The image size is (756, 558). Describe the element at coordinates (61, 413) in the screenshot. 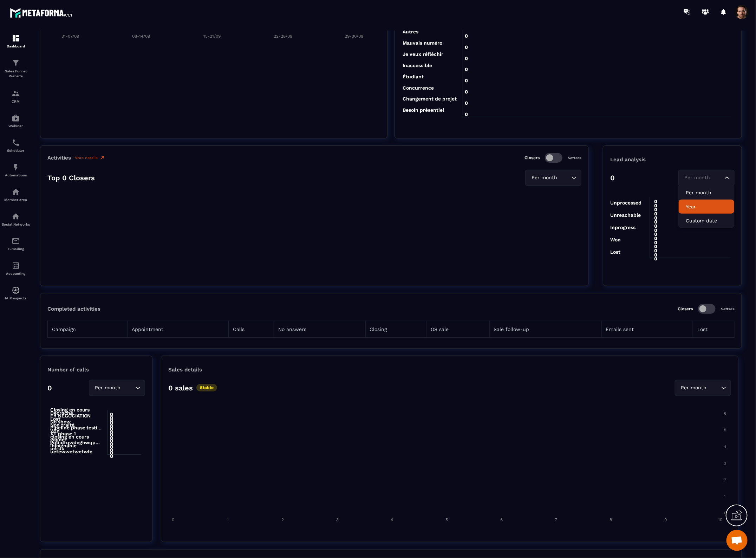

I see `tspan: Décroché` at that location.